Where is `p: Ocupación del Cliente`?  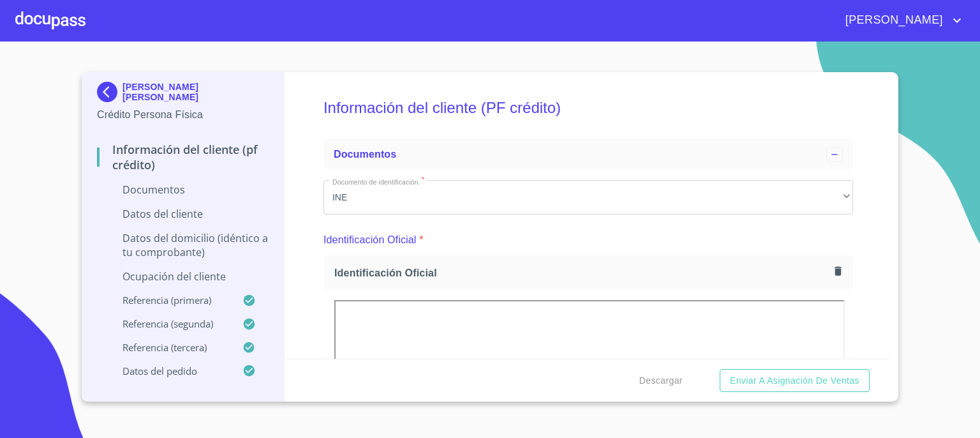
p: Ocupación del Cliente is located at coordinates (183, 277).